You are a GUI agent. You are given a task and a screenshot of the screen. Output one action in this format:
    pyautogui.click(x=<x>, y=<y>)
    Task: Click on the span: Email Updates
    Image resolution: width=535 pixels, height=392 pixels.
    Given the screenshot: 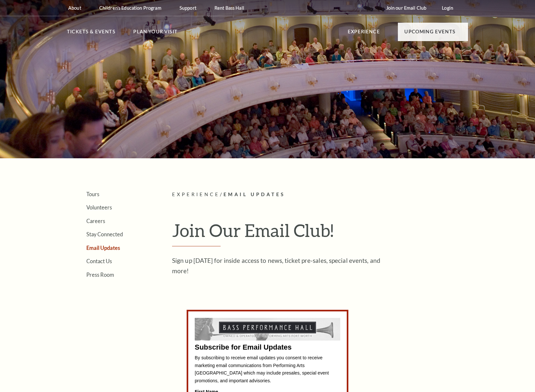 What is the action you would take?
    pyautogui.click(x=254, y=194)
    